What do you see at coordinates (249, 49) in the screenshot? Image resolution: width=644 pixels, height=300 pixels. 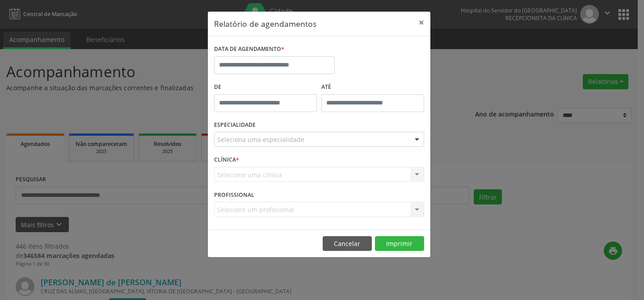 I see `label: DATA DE AGENDAMENTO` at bounding box center [249, 49].